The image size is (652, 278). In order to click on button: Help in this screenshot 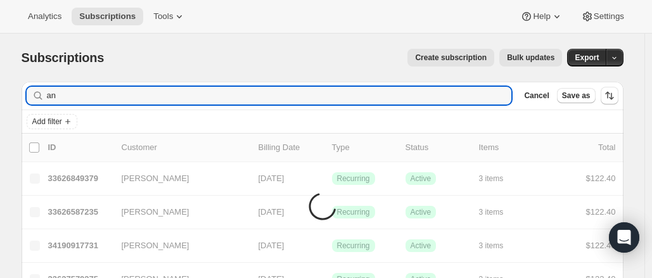, I will do `click(541, 16)`.